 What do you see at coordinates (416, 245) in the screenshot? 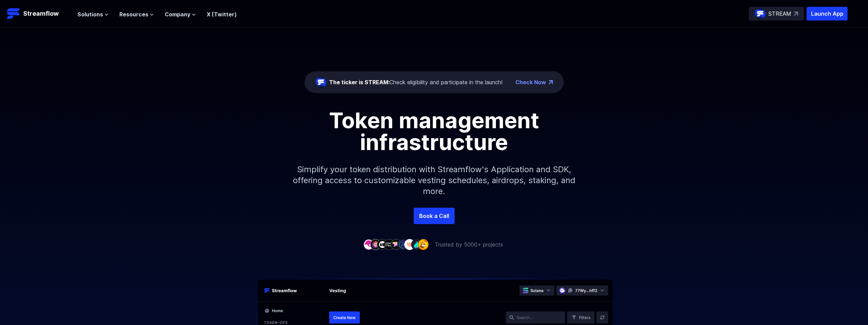
I see `img: company-8` at bounding box center [416, 245].